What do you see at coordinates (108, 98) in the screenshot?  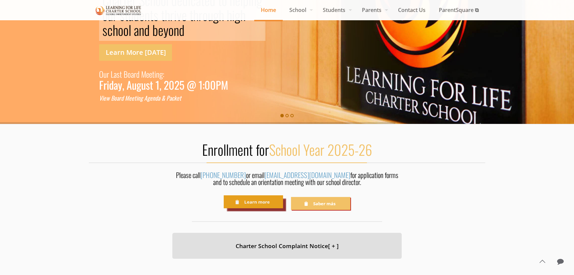 I see `div: w` at bounding box center [108, 98].